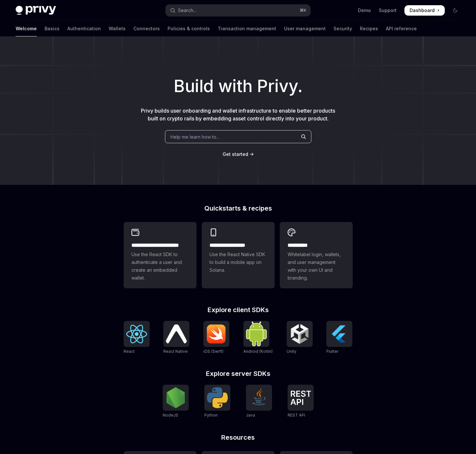  What do you see at coordinates (238, 115) in the screenshot?
I see `span: Privy builds user onboarding and wallet infrastructure to enable better products built on crypto ...` at bounding box center [238, 115].